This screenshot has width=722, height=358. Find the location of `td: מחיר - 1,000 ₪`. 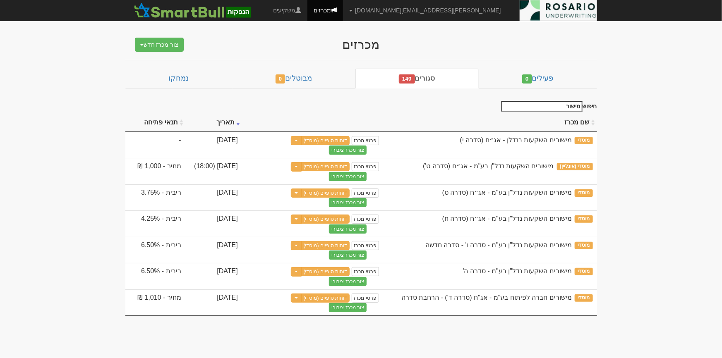

td: מחיר - 1,000 ₪ is located at coordinates (155, 171).